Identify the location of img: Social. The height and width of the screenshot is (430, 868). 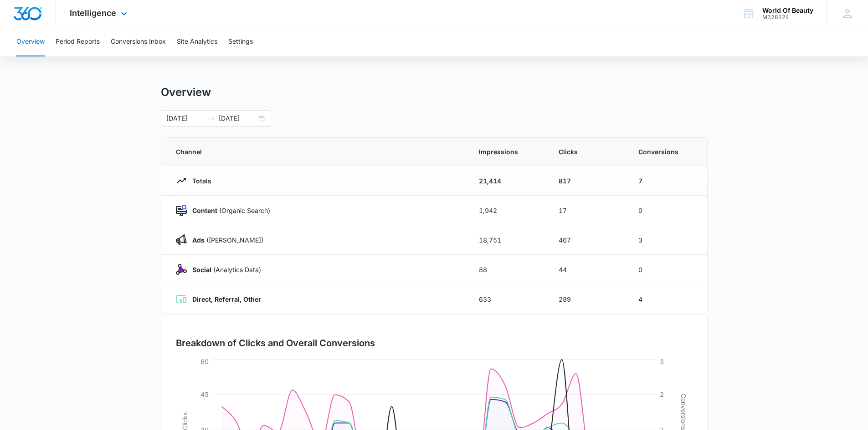
(182, 270).